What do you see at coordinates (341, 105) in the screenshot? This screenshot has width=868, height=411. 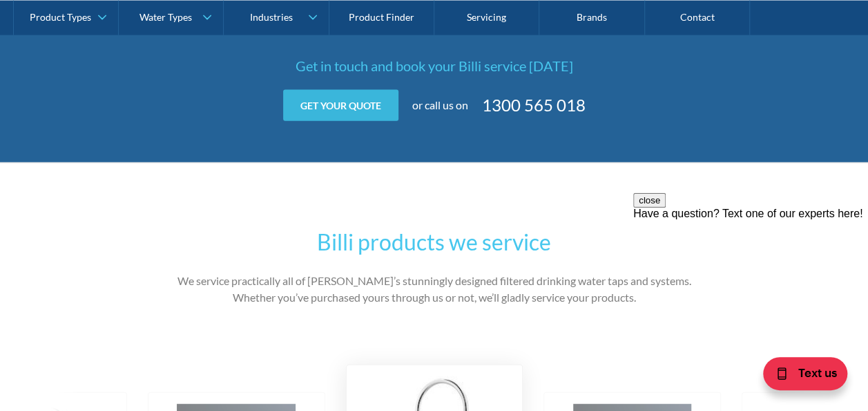 I see `a: Get your quote` at bounding box center [341, 105].